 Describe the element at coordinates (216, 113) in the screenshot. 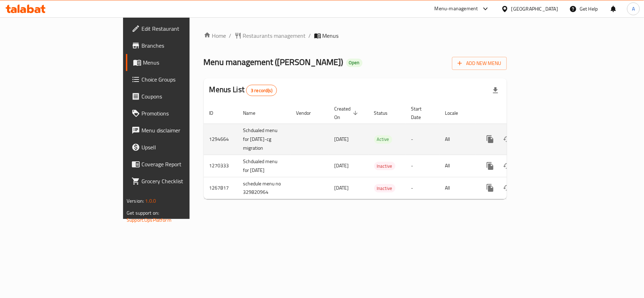

I see `span: ID` at that location.